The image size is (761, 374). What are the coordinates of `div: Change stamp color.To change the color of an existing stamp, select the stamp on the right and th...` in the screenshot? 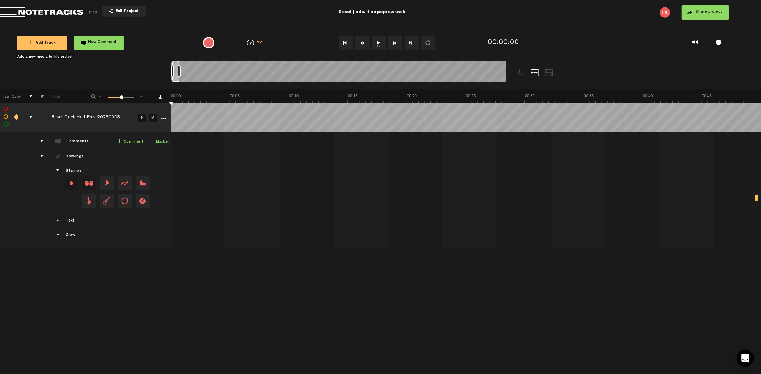 It's located at (71, 183).